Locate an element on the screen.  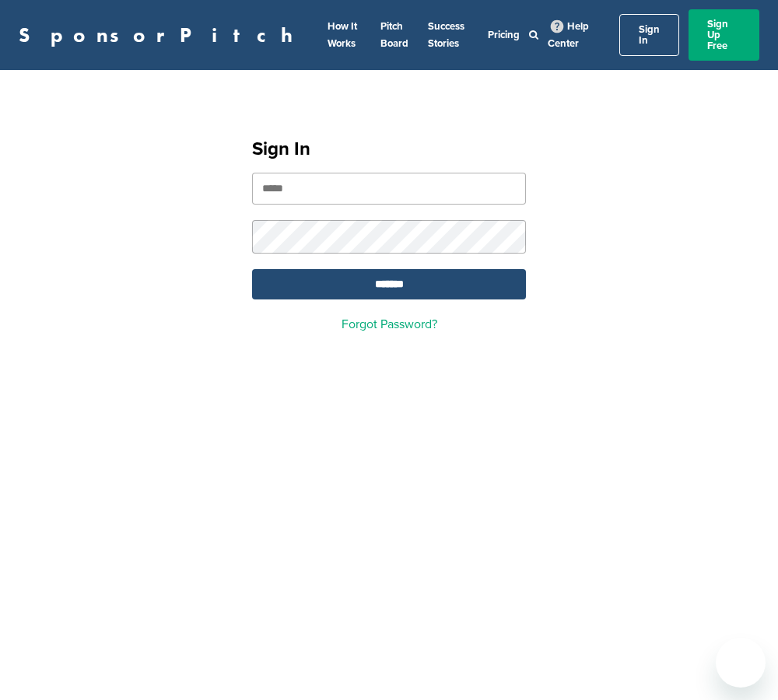
a: SponsorPitch is located at coordinates (160, 35).